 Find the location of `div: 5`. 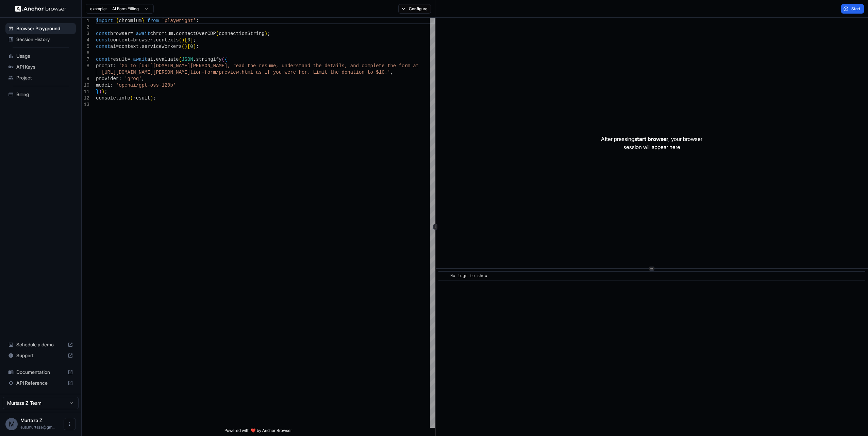

div: 5 is located at coordinates (85, 46).